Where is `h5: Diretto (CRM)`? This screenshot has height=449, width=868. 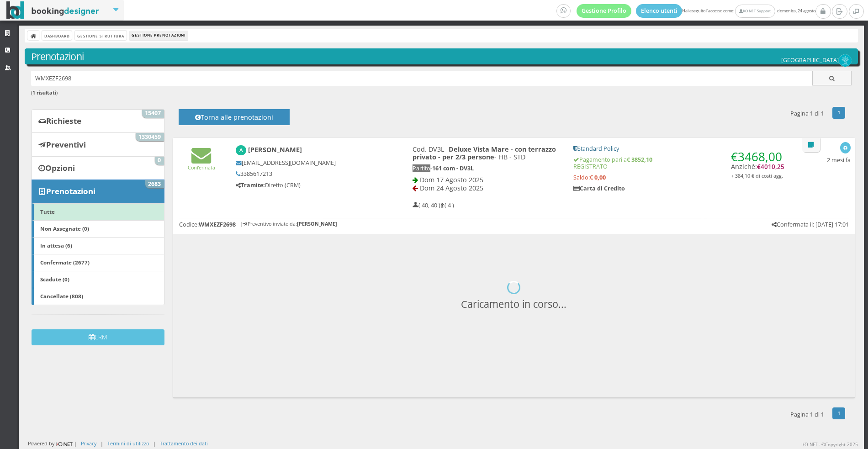 h5: Diretto (CRM) is located at coordinates (308, 185).